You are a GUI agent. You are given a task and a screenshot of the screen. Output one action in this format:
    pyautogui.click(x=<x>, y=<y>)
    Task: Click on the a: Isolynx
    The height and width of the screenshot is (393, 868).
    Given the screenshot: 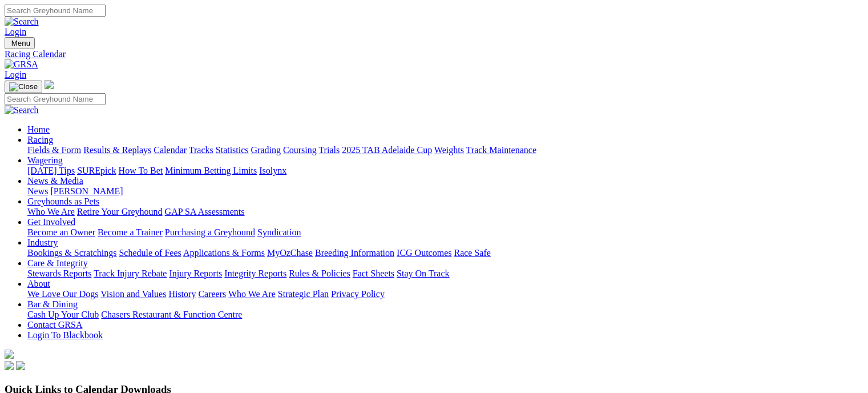 What is the action you would take?
    pyautogui.click(x=273, y=170)
    